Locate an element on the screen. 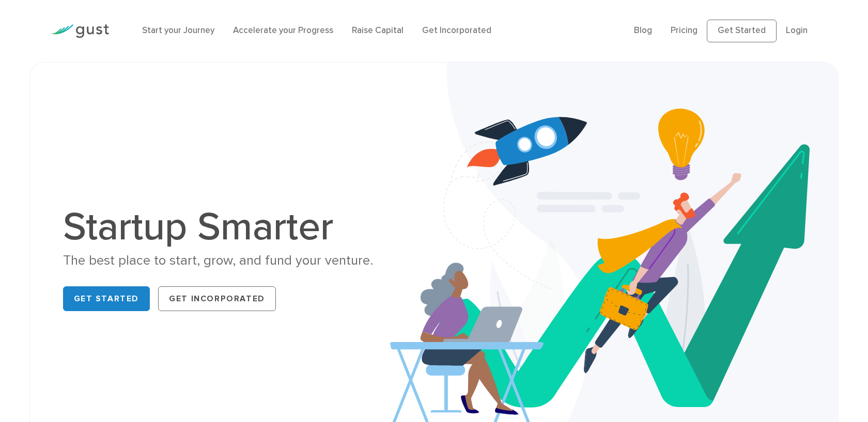 The width and height of the screenshot is (868, 422). a: Pricing is located at coordinates (684, 31).